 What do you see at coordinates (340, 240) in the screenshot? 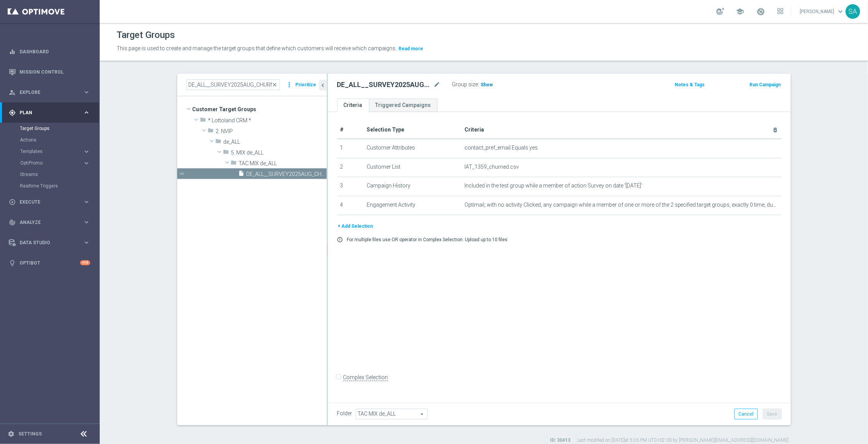
I see `i: error_outline` at bounding box center [340, 240].